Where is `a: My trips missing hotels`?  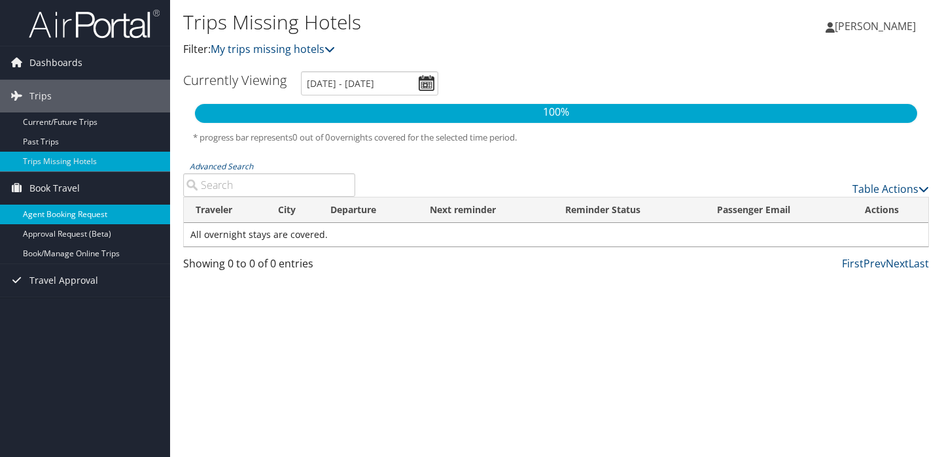
a: My trips missing hotels is located at coordinates (273, 49).